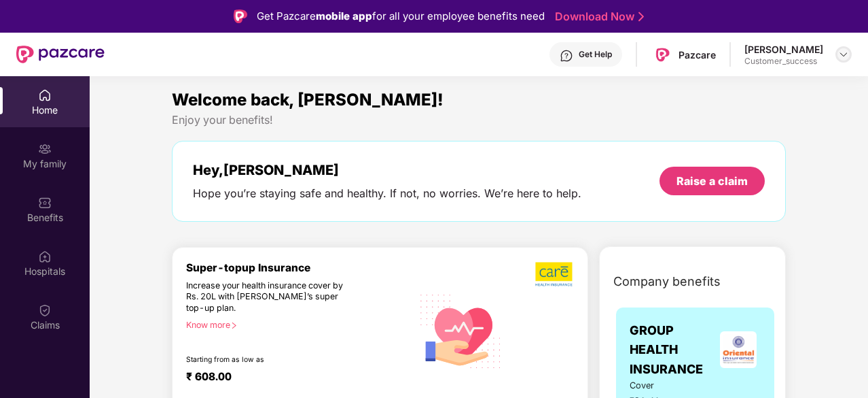  I want to click on img: Stroke, so click(641, 17).